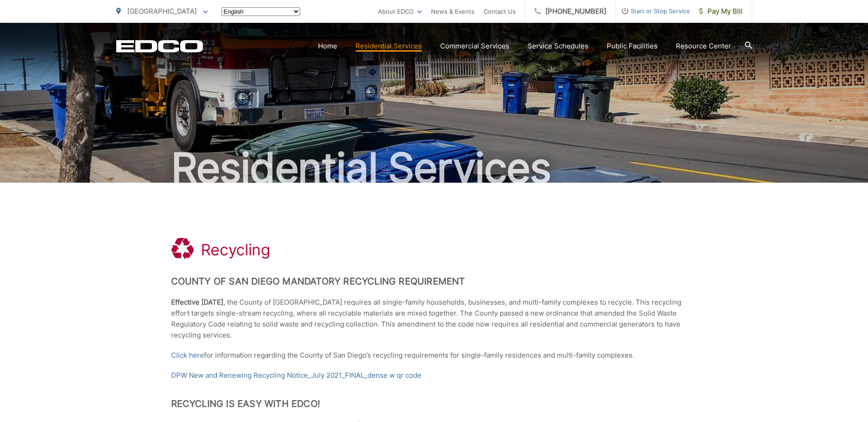 This screenshot has width=868, height=422. Describe the element at coordinates (187, 355) in the screenshot. I see `a: Click here` at that location.